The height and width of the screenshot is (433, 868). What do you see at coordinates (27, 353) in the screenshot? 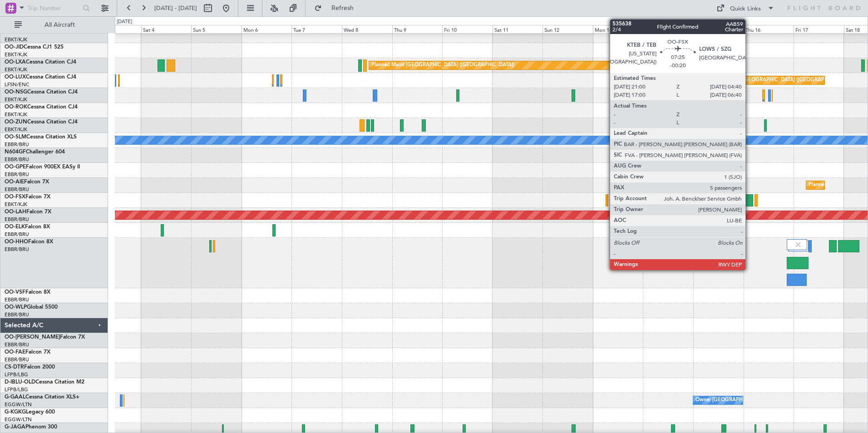
I see `a: OO-FAEFalcon 7X` at bounding box center [27, 353].